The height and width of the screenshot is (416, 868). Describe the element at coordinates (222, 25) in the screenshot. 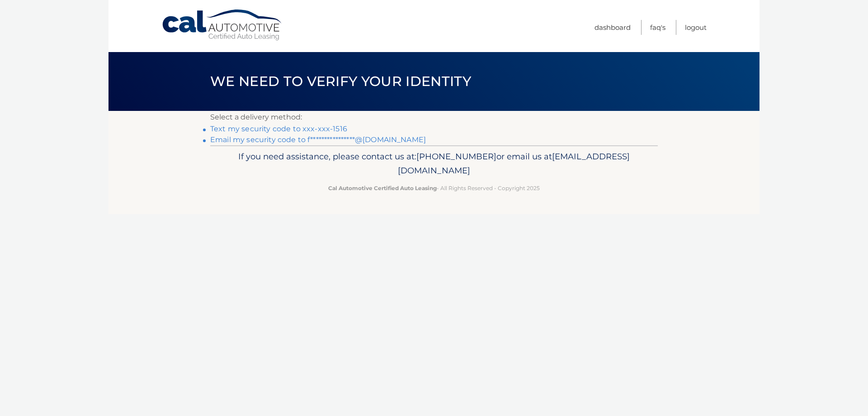

I see `a: Cal Automotive` at that location.